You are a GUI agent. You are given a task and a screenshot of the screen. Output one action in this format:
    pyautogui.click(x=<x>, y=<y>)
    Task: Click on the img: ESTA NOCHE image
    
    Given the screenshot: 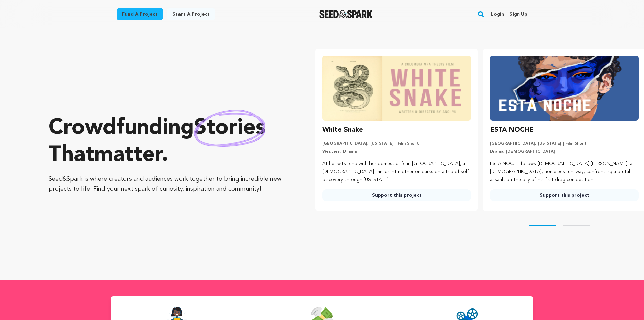 What is the action you would take?
    pyautogui.click(x=564, y=88)
    